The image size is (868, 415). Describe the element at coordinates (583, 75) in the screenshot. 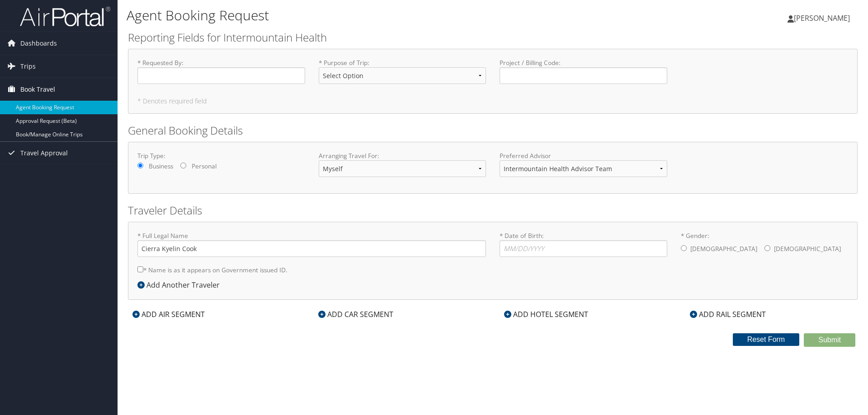

I see `input: Project / Billing Code:` at that location.